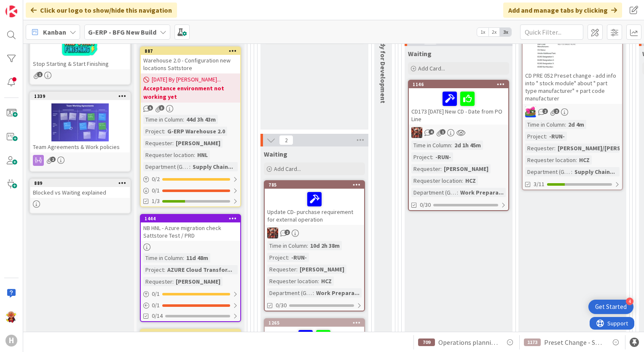 This screenshot has width=644, height=352. I want to click on div: -RUN-, so click(443, 157).